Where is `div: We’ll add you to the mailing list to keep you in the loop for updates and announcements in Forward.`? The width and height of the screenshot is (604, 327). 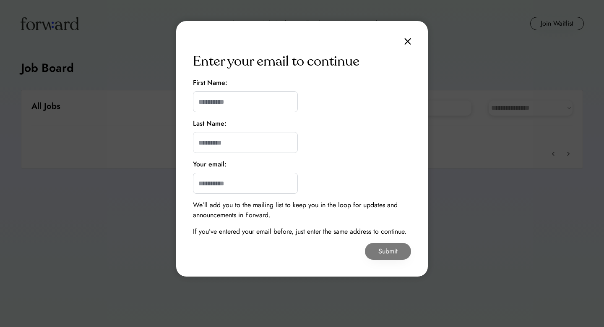
div: We’ll add you to the mailing list to keep you in the loop for updates and announcements in Forward. is located at coordinates (302, 210).